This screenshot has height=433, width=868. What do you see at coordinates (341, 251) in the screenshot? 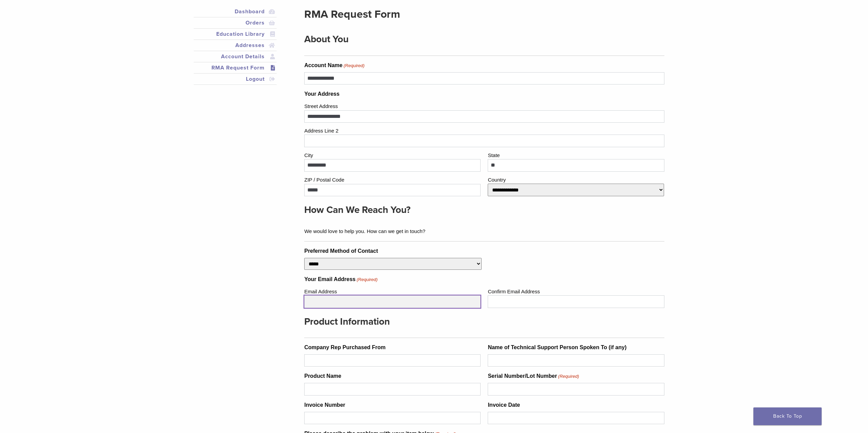
I see `label: Preferred Method of Contact` at bounding box center [341, 251].